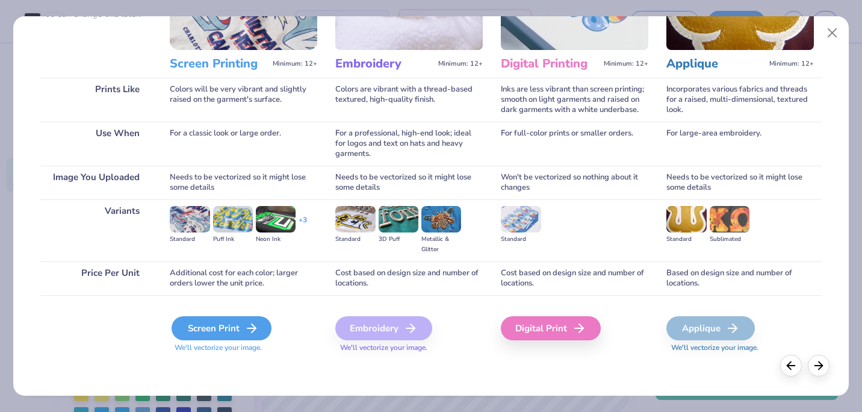  Describe the element at coordinates (96, 278) in the screenshot. I see `div: Price Per Unit` at that location.